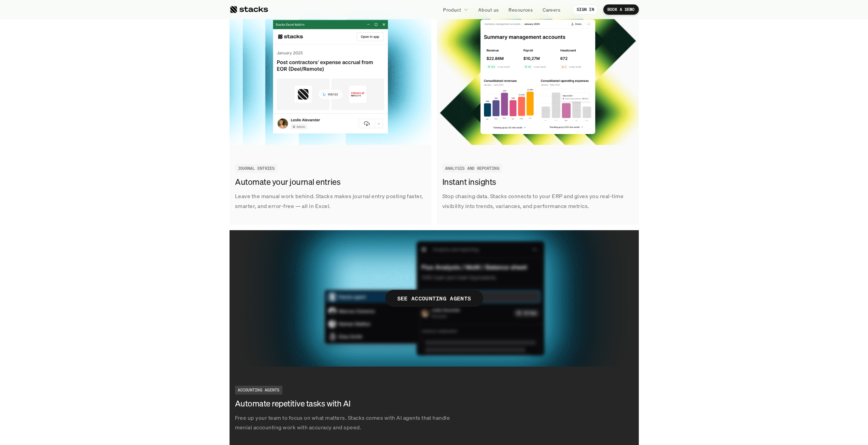 This screenshot has height=445, width=868. What do you see at coordinates (621, 10) in the screenshot?
I see `a: BOOK A DEMO` at bounding box center [621, 10].